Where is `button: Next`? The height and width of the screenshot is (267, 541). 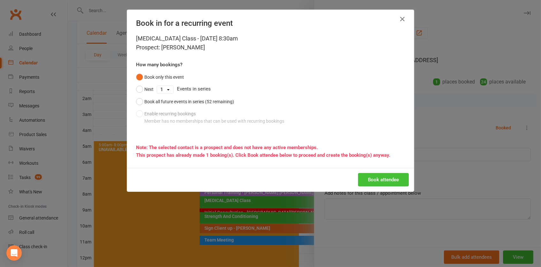
button: Next is located at coordinates (145, 89).